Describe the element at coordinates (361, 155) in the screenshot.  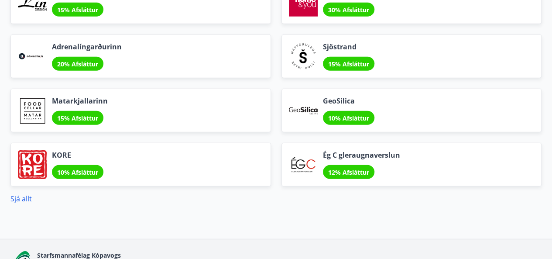
I see `span: Ég C gleraugnaverslun` at that location.